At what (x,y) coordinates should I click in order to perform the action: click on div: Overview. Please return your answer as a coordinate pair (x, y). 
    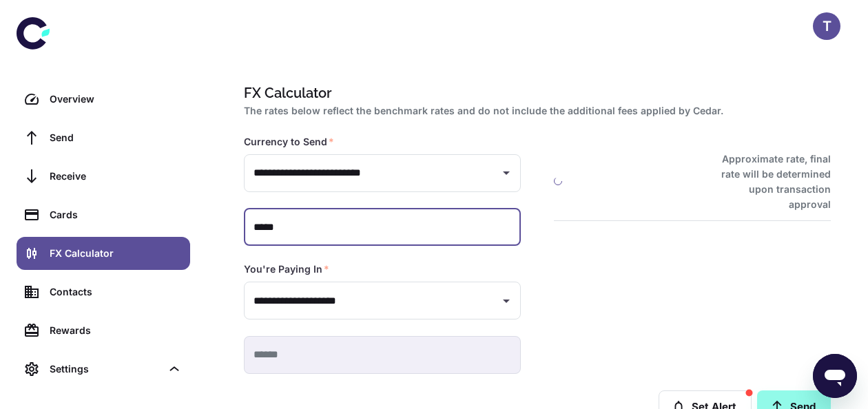
    Looking at the image, I should click on (116, 99).